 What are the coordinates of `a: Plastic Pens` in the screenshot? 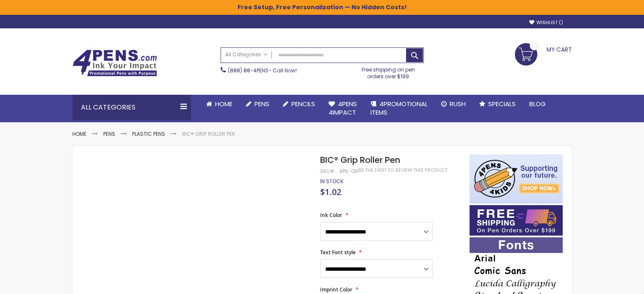 It's located at (148, 134).